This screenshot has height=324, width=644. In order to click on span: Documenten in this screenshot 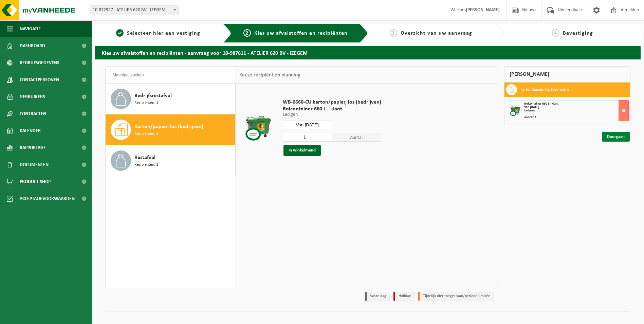, I will do `click(34, 165)`.